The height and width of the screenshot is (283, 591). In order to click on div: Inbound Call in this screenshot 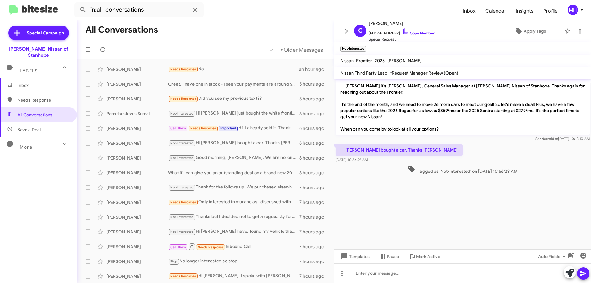, I will do `click(233, 246)`.